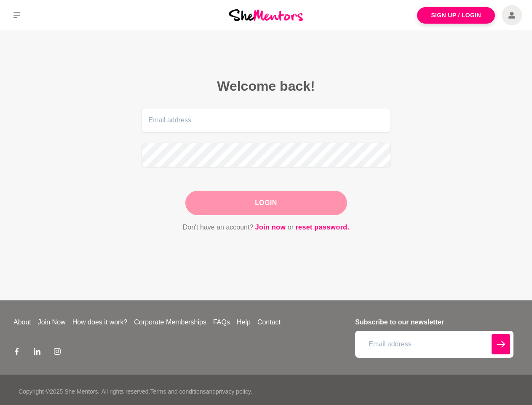 Image resolution: width=532 pixels, height=405 pixels. What do you see at coordinates (23, 322) in the screenshot?
I see `a: About` at bounding box center [23, 322].